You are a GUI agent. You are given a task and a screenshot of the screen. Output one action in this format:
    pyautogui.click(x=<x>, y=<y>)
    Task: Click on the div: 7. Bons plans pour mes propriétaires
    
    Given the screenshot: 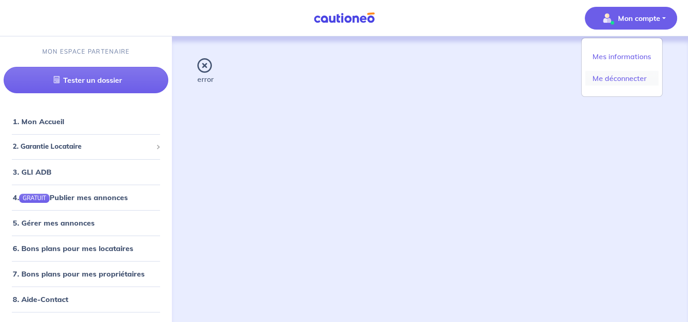 What is the action you would take?
    pyautogui.click(x=86, y=274)
    